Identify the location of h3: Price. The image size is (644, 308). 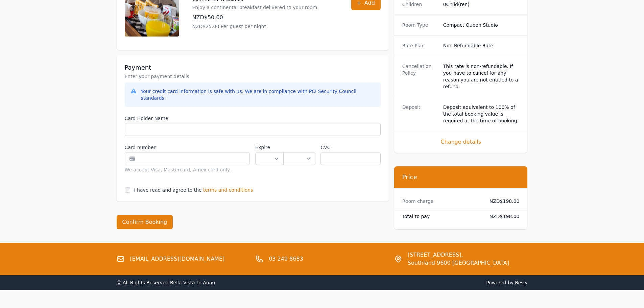
(461, 177).